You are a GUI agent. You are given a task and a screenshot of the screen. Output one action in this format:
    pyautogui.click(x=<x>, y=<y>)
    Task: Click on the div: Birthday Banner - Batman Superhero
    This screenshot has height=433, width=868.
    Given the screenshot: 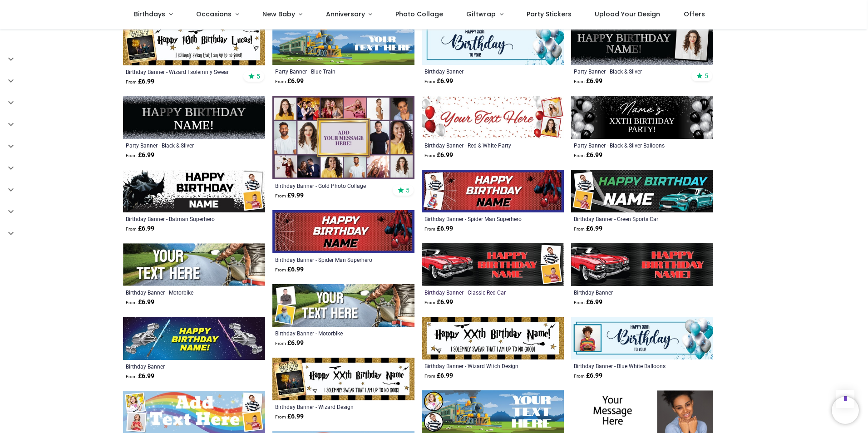 What is the action you would take?
    pyautogui.click(x=180, y=219)
    